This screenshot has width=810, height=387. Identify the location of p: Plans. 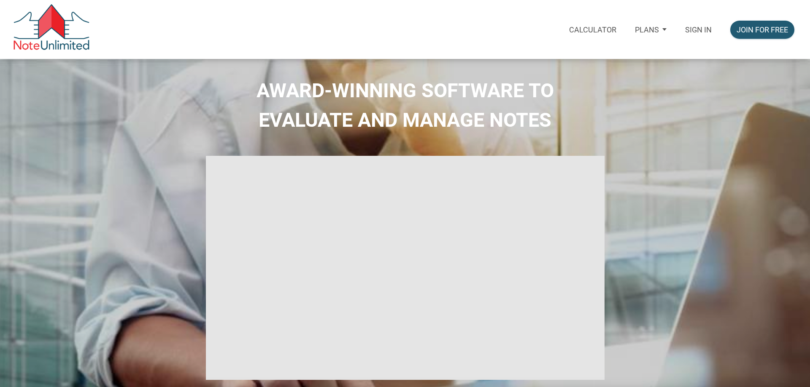
(646, 30).